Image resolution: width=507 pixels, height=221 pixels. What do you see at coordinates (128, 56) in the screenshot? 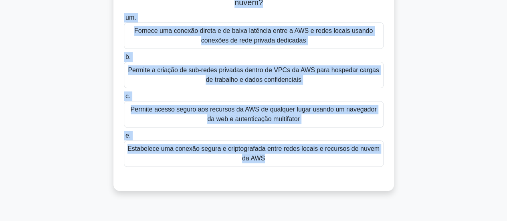
I see `font: b.` at bounding box center [128, 56].